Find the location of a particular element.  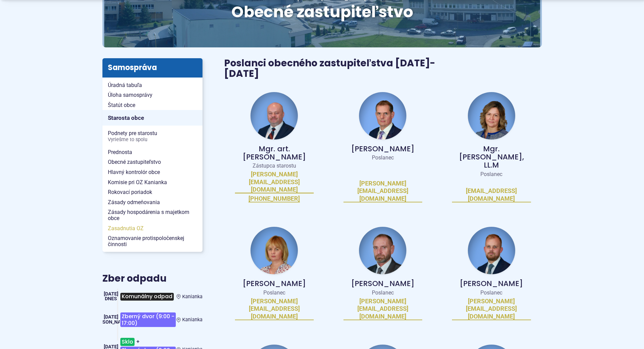

img: fotka - Andrea Filt is located at coordinates (491, 116).